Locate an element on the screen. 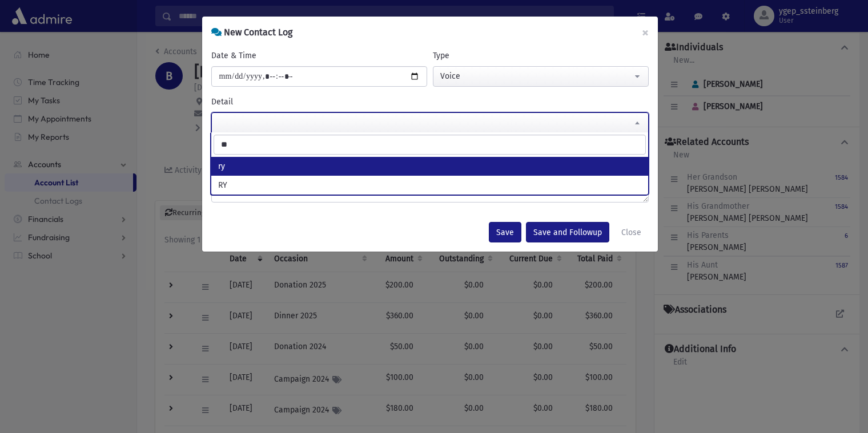  button: Close is located at coordinates (631, 232).